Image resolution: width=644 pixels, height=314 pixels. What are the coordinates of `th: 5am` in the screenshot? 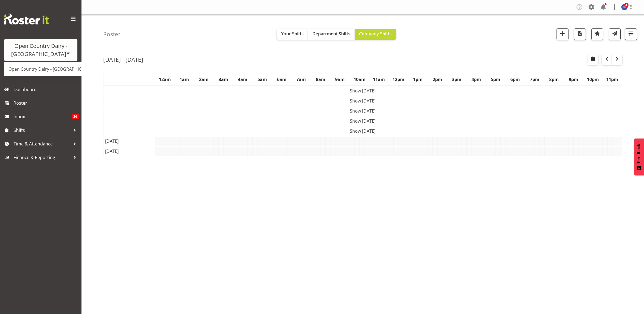 It's located at (262, 79).